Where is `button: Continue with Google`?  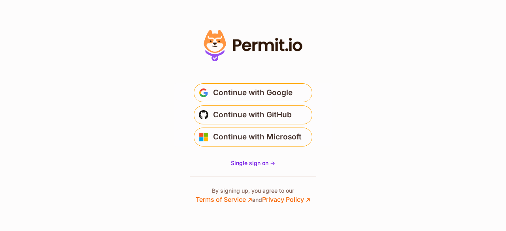 button: Continue with Google is located at coordinates (253, 93).